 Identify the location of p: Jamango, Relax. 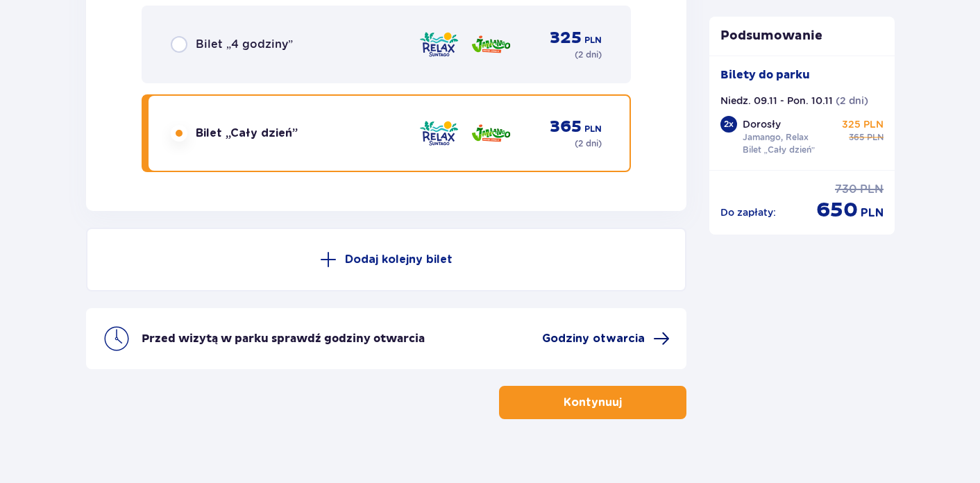
(775, 138).